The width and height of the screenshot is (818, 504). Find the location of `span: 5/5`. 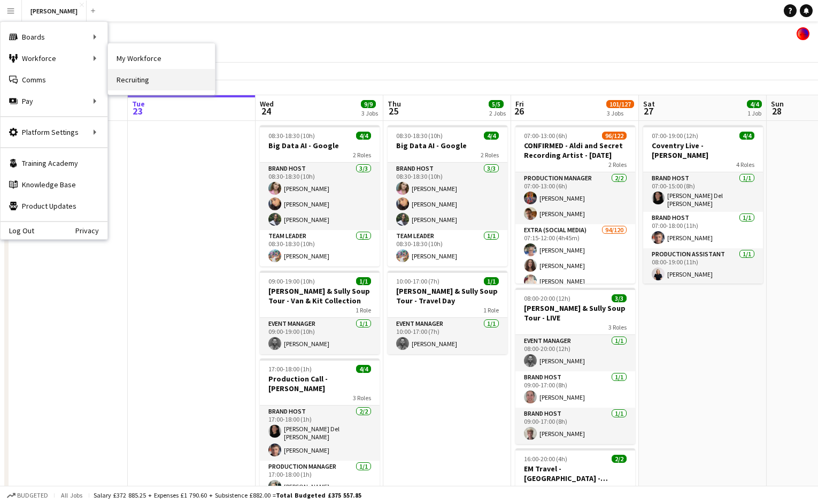

span: 5/5 is located at coordinates (496, 104).